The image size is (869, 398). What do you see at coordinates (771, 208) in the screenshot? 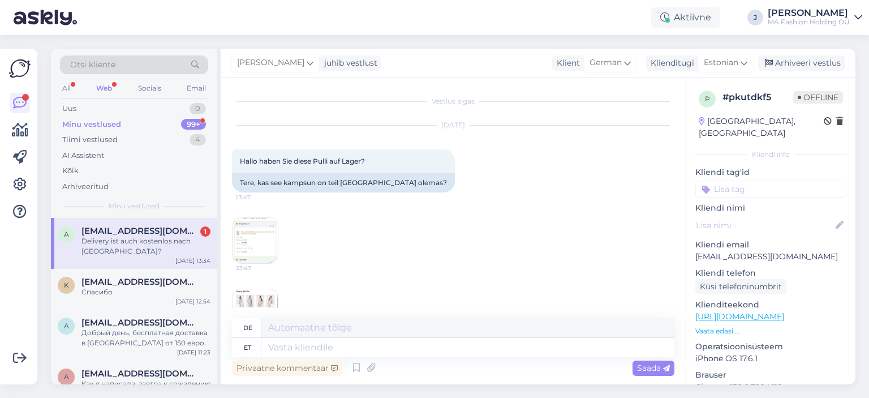
I see `p: Kliendi nimi` at bounding box center [771, 208].